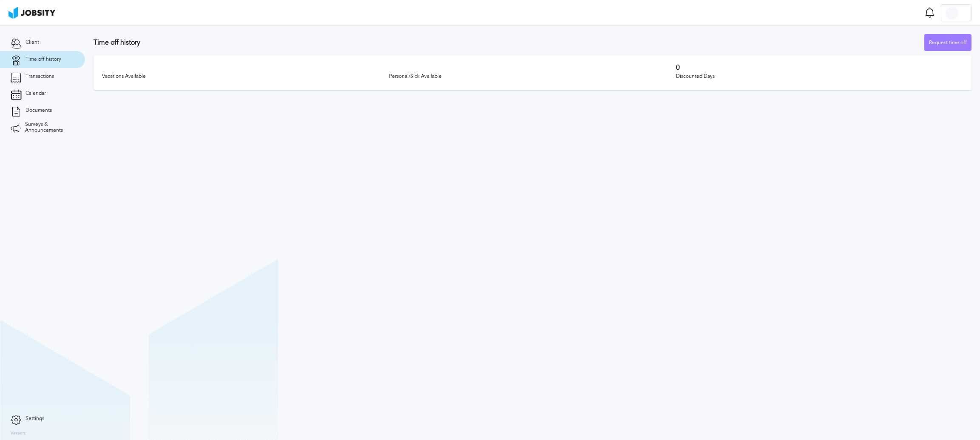 The height and width of the screenshot is (440, 980). I want to click on span: Transactions, so click(39, 76).